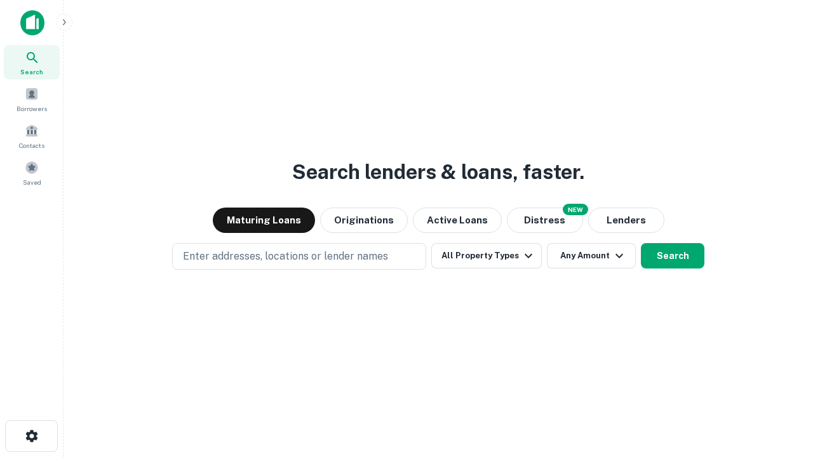 This screenshot has height=457, width=813. Describe the element at coordinates (487, 256) in the screenshot. I see `button: All Property Types` at that location.